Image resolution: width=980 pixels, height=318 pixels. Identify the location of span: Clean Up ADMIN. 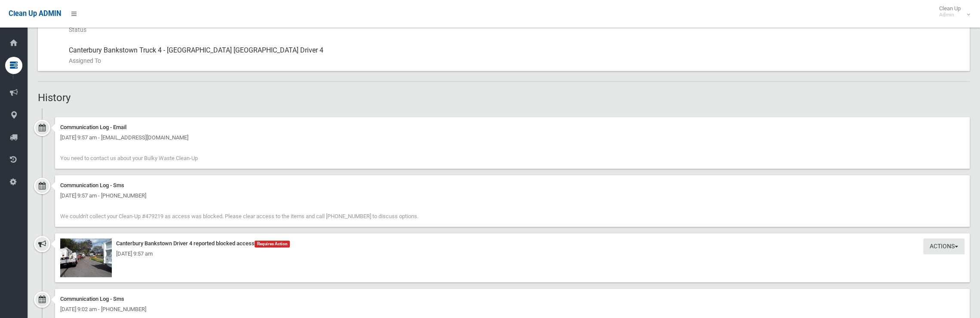
(34, 13).